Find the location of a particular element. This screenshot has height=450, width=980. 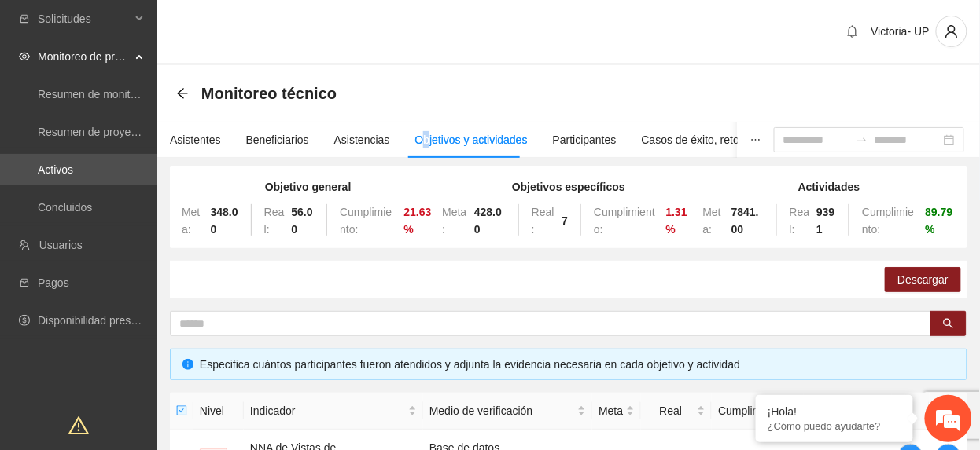

a: Resumen de proyectos aprobados is located at coordinates (122, 132).